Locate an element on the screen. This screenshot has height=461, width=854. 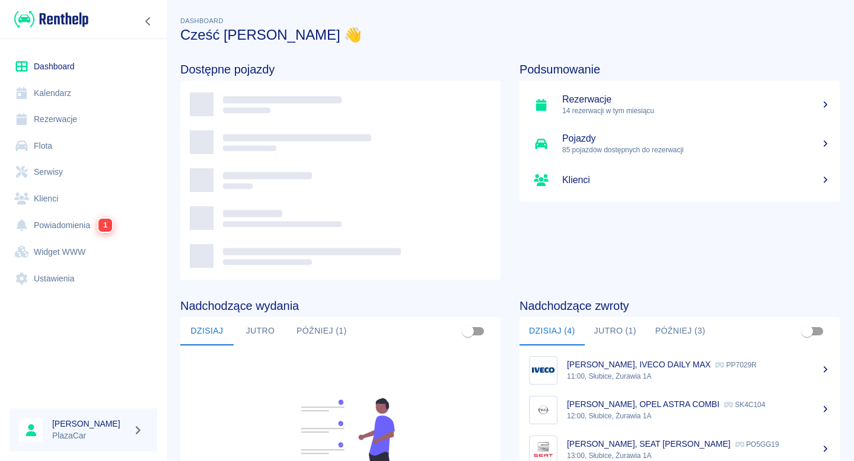
p: 85 pojazdów dostępnych do rezerwacji is located at coordinates (696, 150).